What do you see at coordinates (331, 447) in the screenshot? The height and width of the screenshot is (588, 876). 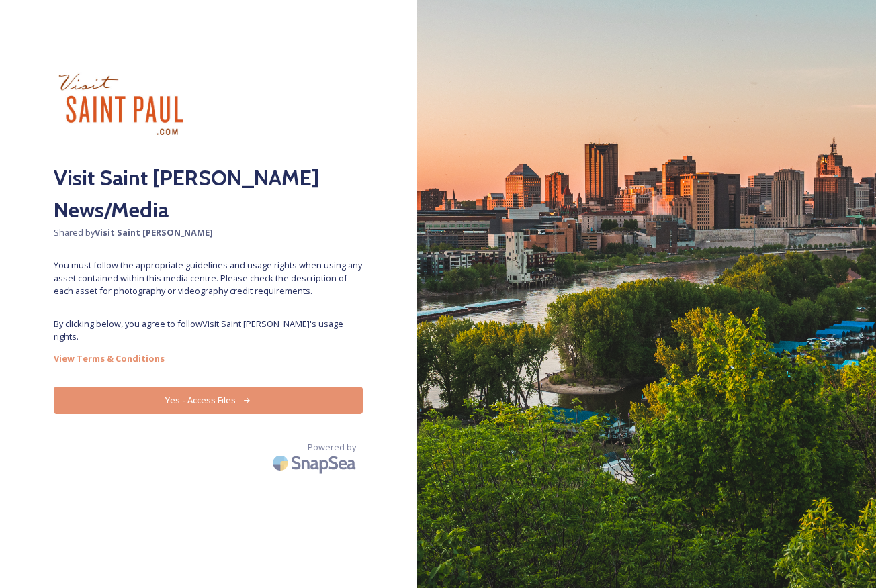 I see `span: Powered by` at bounding box center [331, 447].